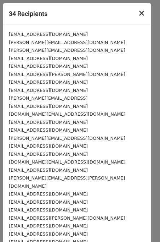 This screenshot has height=242, width=160. I want to click on div: Chat Widget, so click(143, 225).